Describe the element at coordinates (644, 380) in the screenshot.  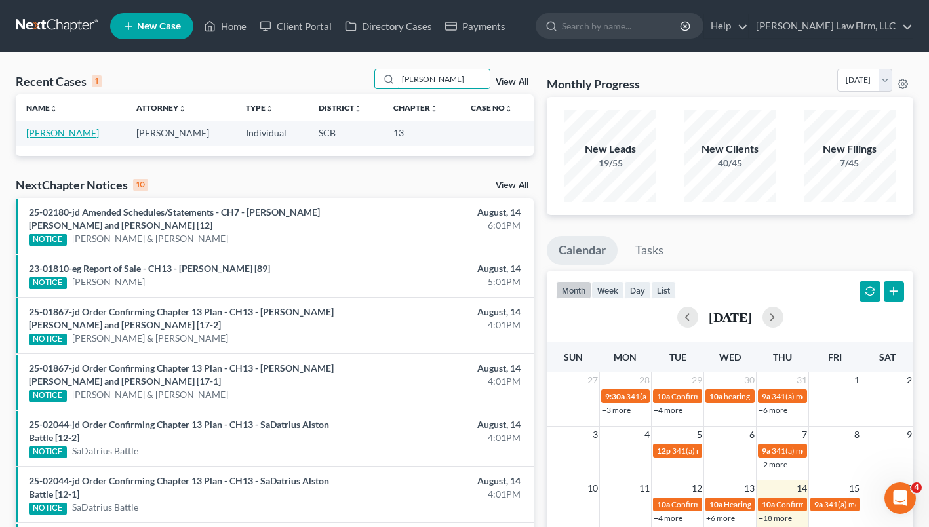
I see `span: 28` at that location.